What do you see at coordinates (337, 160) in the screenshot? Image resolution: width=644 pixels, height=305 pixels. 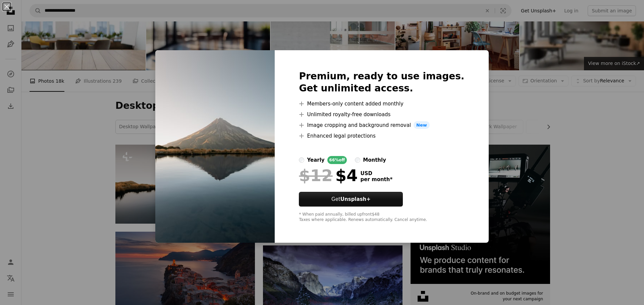 I see `div: 66% off` at bounding box center [337, 160].